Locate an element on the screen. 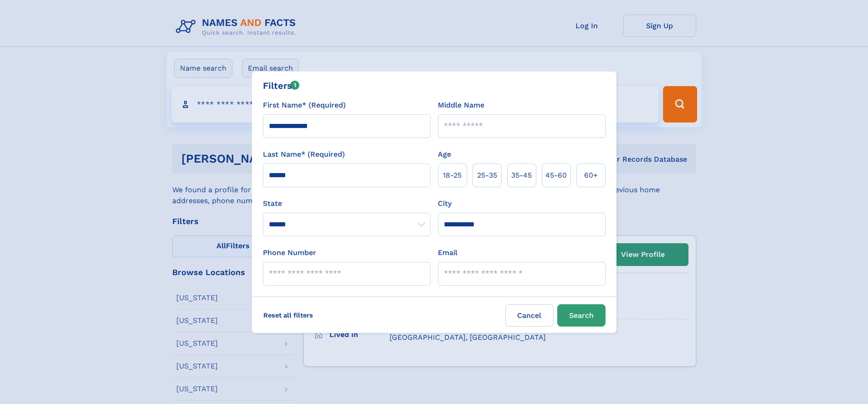  span: 60+ is located at coordinates (590, 175).